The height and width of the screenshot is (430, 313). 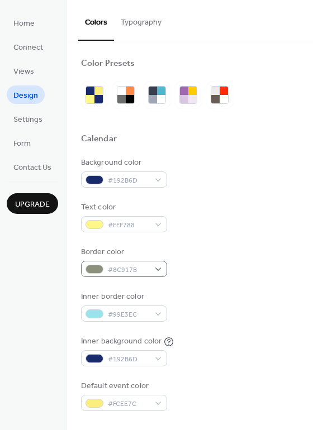 What do you see at coordinates (22, 144) in the screenshot?
I see `span: Form` at bounding box center [22, 144].